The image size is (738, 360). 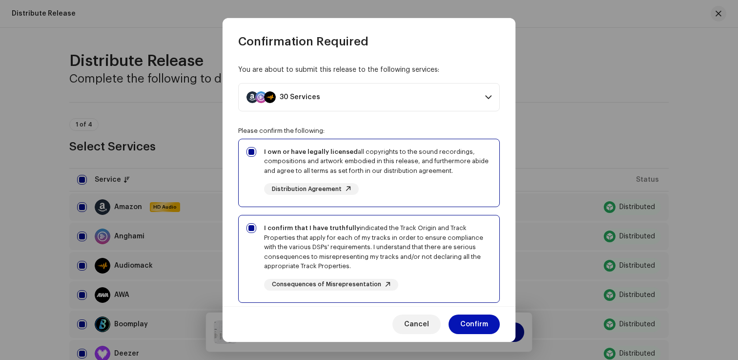 What do you see at coordinates (300, 97) in the screenshot?
I see `div: 30 Services` at bounding box center [300, 97].